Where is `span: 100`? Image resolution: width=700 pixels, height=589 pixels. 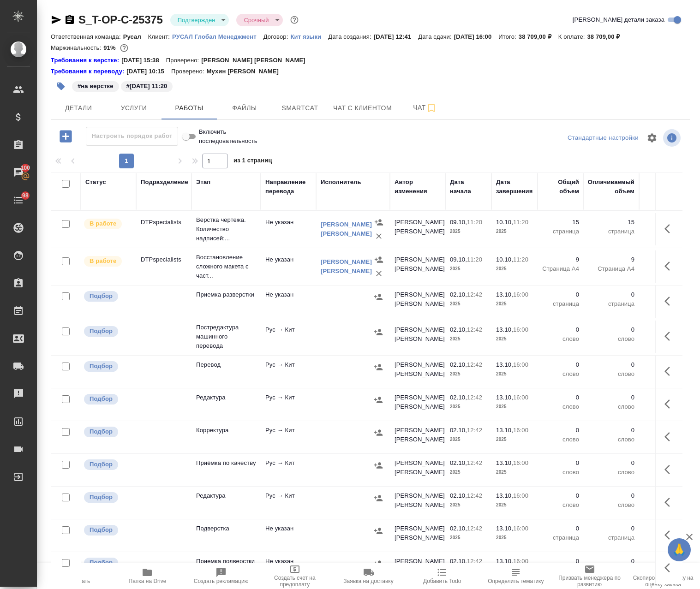
span: 100 is located at coordinates (25, 167).